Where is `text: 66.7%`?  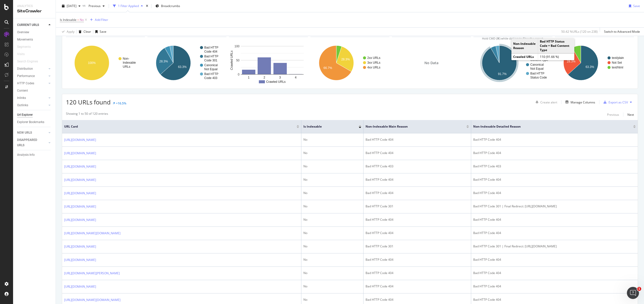
text: 66.7% is located at coordinates (328, 68).